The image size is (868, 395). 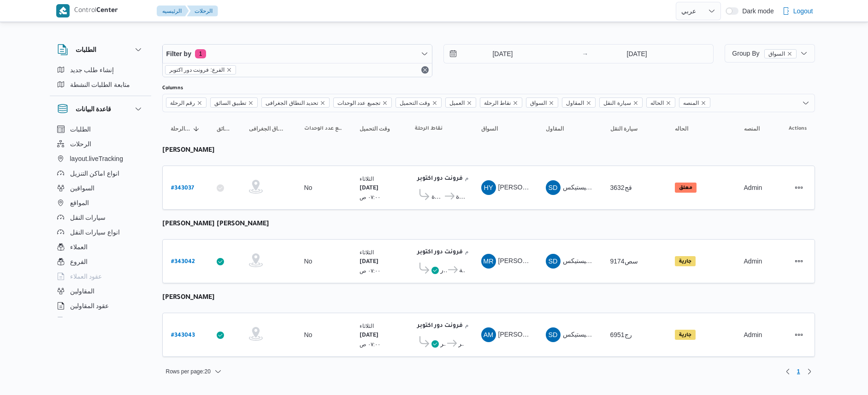 What do you see at coordinates (100, 306) in the screenshot?
I see `button: عقود المقاولين` at bounding box center [100, 306].